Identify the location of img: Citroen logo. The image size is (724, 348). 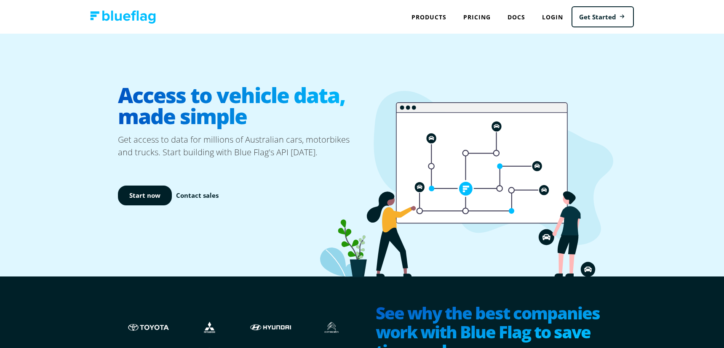
(331, 328).